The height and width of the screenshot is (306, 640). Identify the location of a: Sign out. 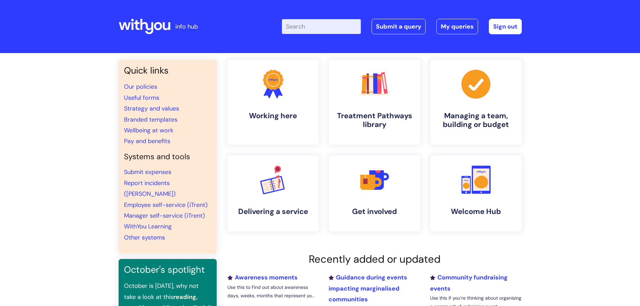
(505, 27).